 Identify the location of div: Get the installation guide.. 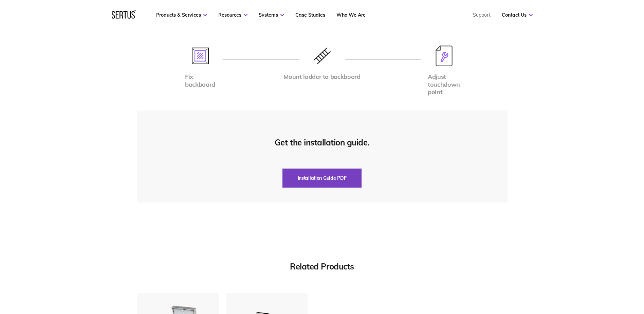
(322, 142).